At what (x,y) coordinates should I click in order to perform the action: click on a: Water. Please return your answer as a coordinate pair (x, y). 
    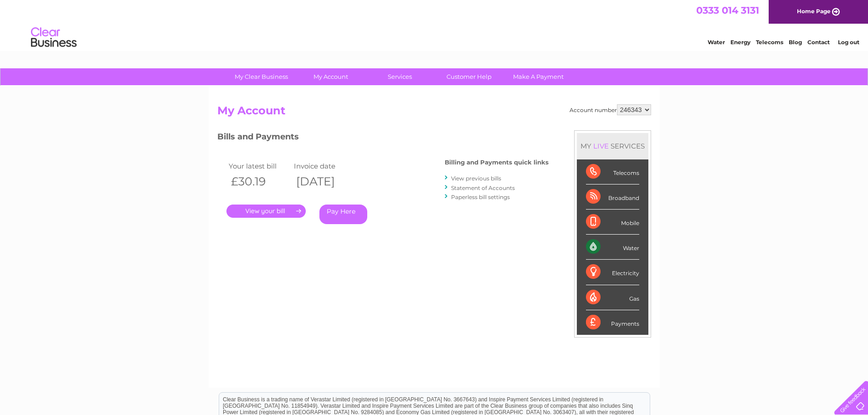
    Looking at the image, I should click on (716, 42).